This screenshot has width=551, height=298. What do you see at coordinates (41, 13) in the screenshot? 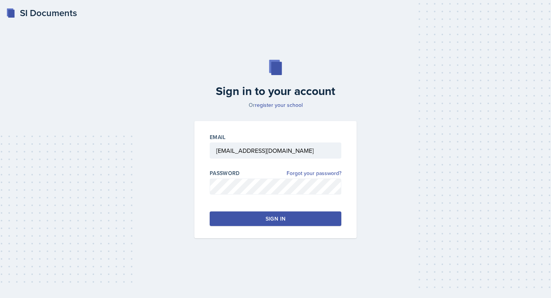
I see `a: SI Documents` at bounding box center [41, 13].